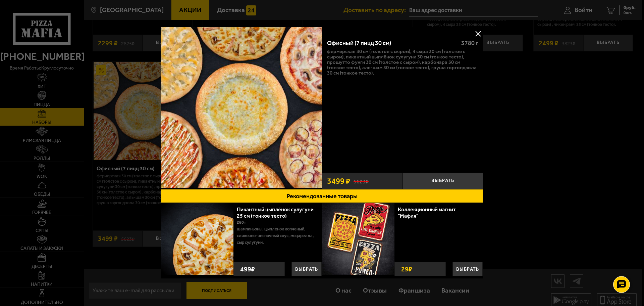  I want to click on span: 3499 ₽, so click(338, 181).